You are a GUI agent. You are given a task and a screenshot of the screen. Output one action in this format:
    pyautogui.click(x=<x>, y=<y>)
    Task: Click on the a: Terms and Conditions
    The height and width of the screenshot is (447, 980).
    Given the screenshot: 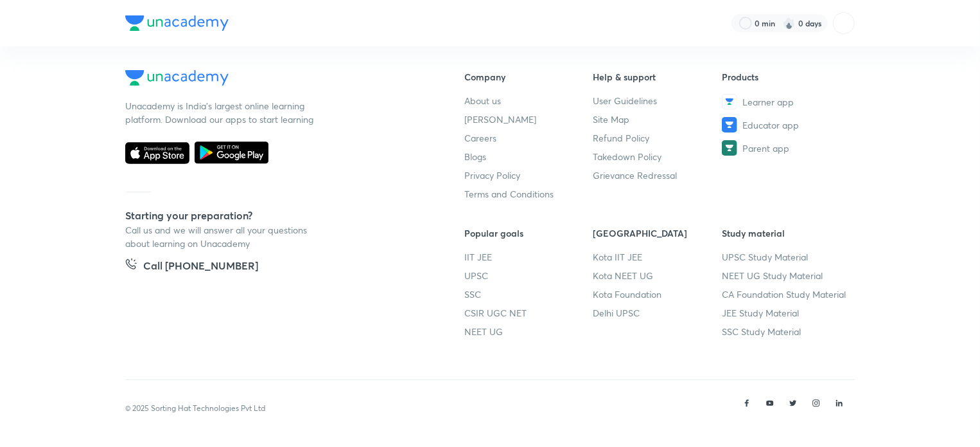 What is the action you would take?
    pyautogui.click(x=528, y=194)
    